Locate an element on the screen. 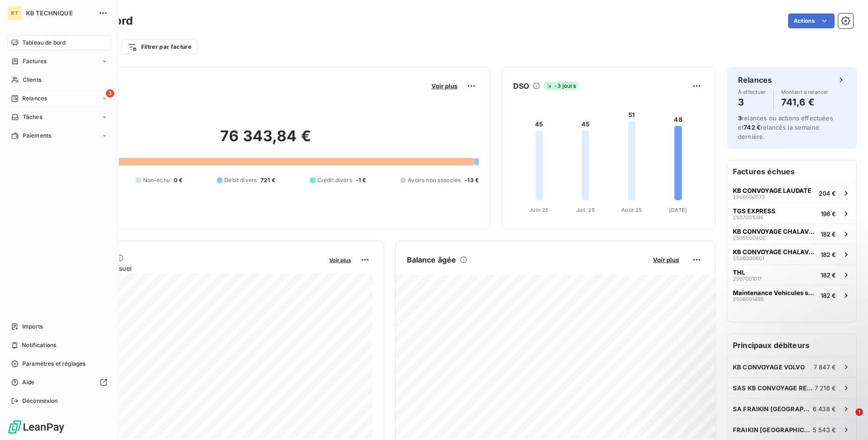 Image resolution: width=868 pixels, height=440 pixels. span: 742 € is located at coordinates (752, 127).